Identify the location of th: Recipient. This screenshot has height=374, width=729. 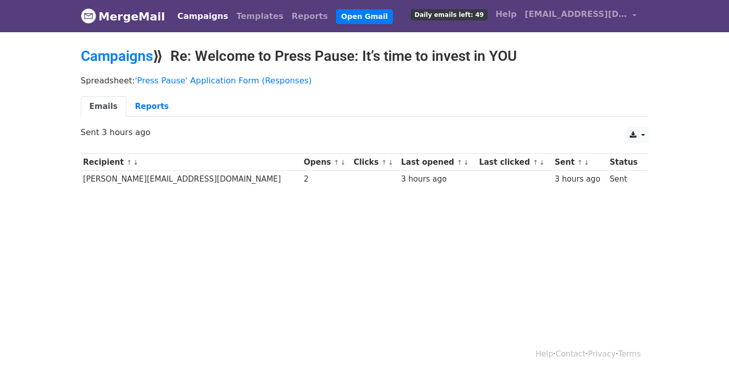
(191, 162).